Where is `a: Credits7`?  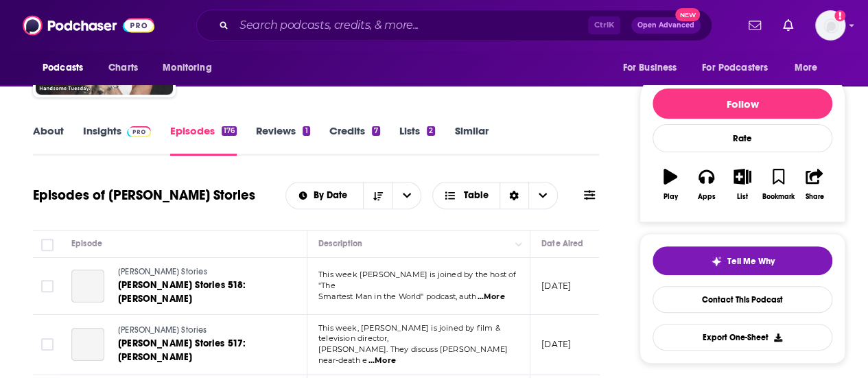
a: Credits7 is located at coordinates (355, 140).